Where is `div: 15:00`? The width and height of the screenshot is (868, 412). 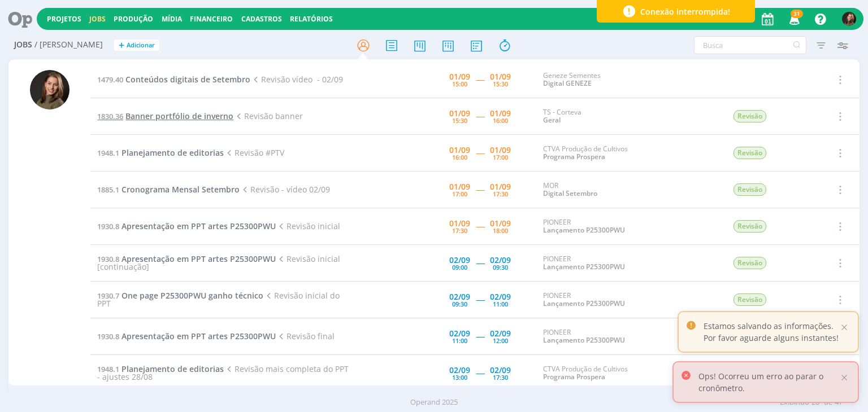 div: 15:00 is located at coordinates (459, 84).